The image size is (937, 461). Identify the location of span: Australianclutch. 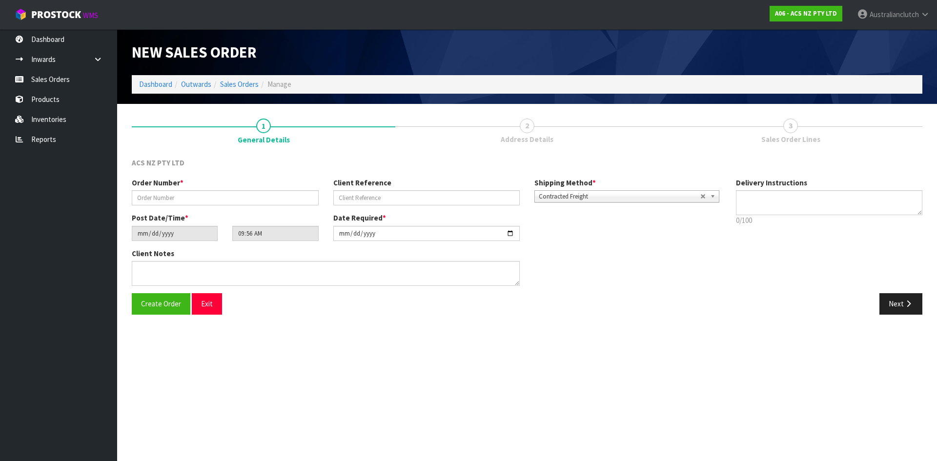
(894, 14).